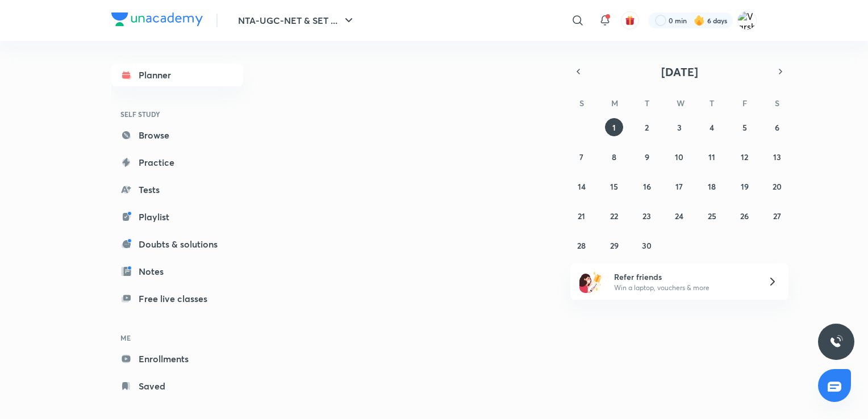 This screenshot has width=868, height=419. Describe the element at coordinates (581, 156) in the screenshot. I see `abbr: September 7, 2025` at that location.